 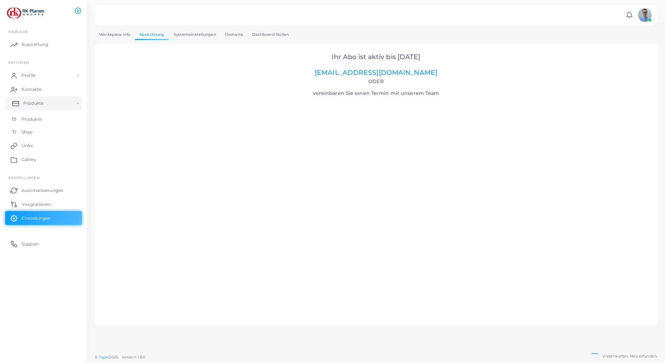 What do you see at coordinates (113, 357) in the screenshot?
I see `span: 2025` at bounding box center [113, 357].